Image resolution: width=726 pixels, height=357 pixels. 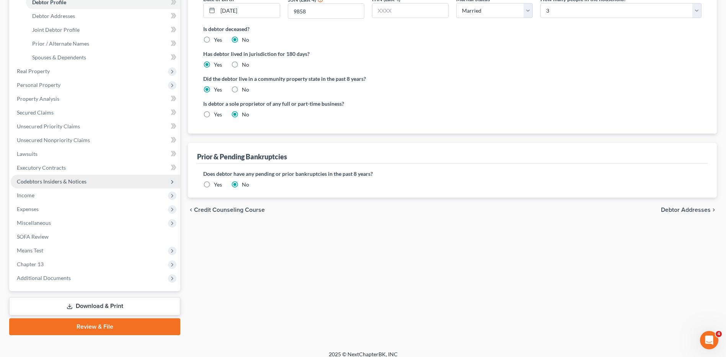 I want to click on a: Unsecured Priority Claims, so click(x=95, y=126).